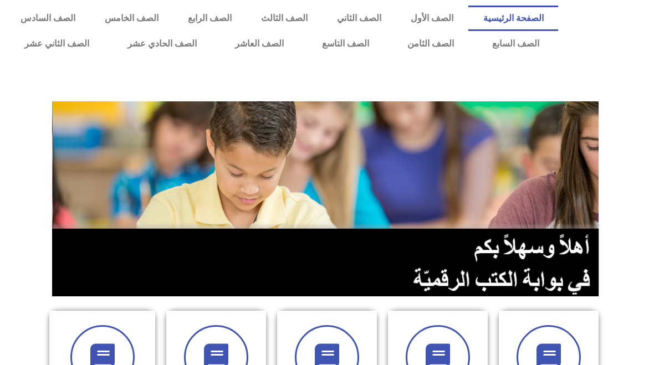 The height and width of the screenshot is (365, 654). What do you see at coordinates (162, 44) in the screenshot?
I see `a: الصف الحادي عشر` at bounding box center [162, 44].